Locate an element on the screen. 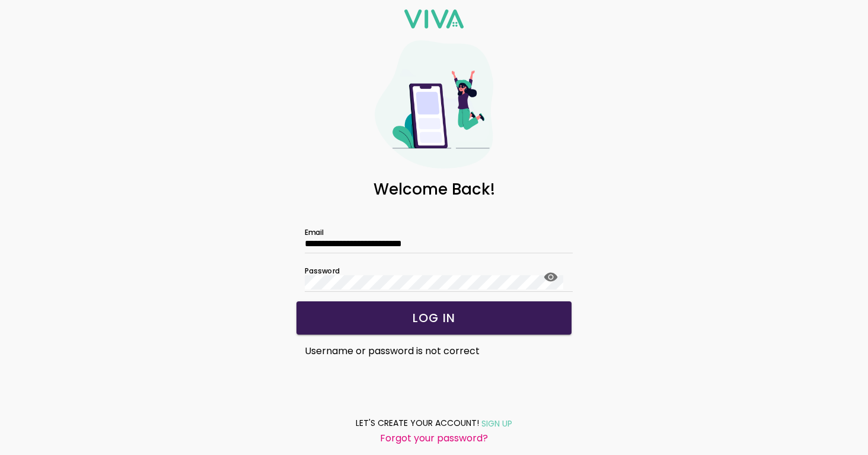 This screenshot has width=868, height=455. a: SIGN UP is located at coordinates (496, 423).